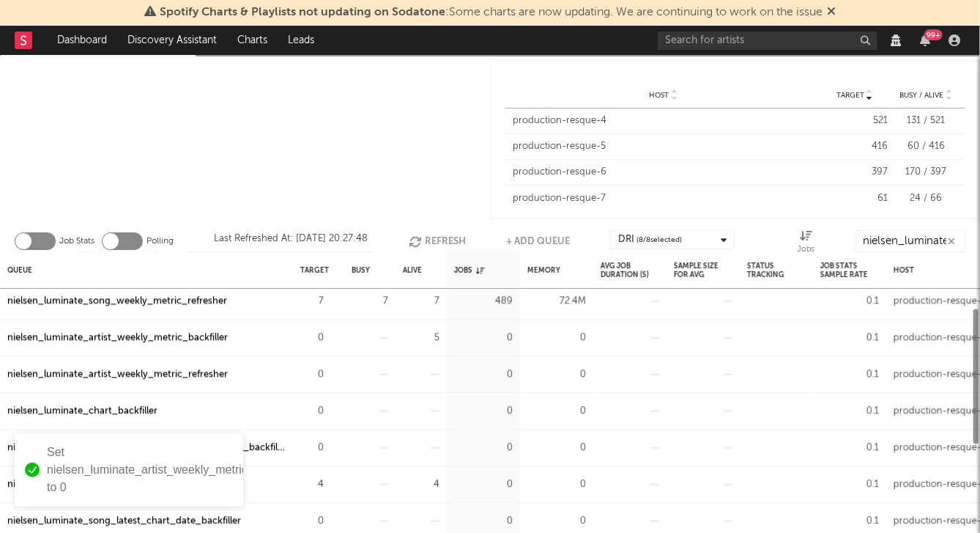 The height and width of the screenshot is (533, 980). What do you see at coordinates (630, 270) in the screenshot?
I see `div: Avg Job Duration (s)` at bounding box center [630, 270].